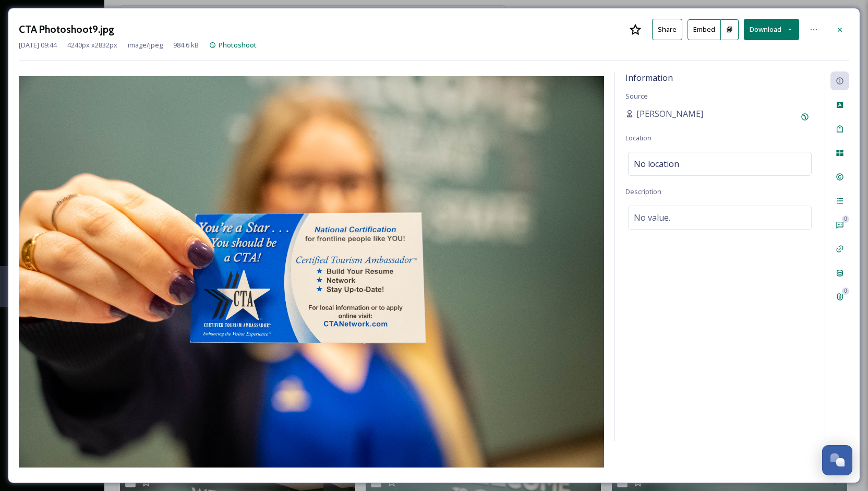 Image resolution: width=868 pixels, height=491 pixels. What do you see at coordinates (652, 218) in the screenshot?
I see `span: No value.` at bounding box center [652, 218].